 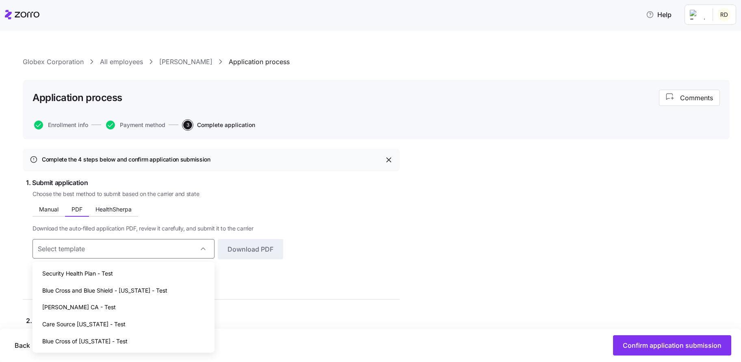 I want to click on a: Application process, so click(x=259, y=62).